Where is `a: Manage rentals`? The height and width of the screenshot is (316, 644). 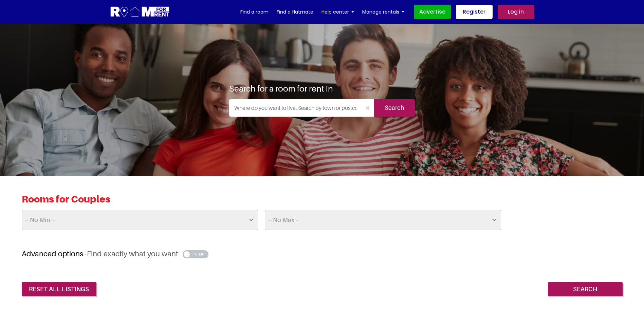 a: Manage rentals is located at coordinates (383, 12).